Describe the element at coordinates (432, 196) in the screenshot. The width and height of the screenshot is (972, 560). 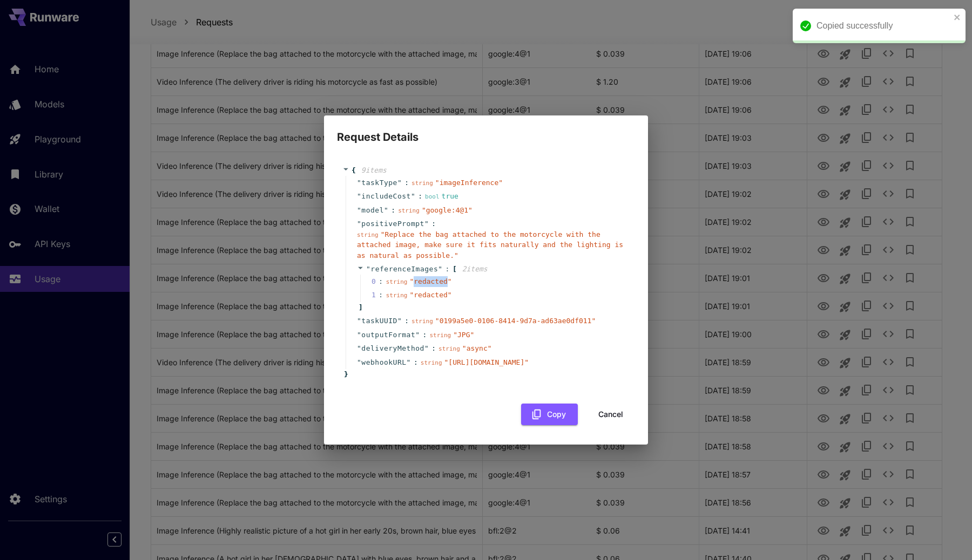
I see `span: bool` at that location.